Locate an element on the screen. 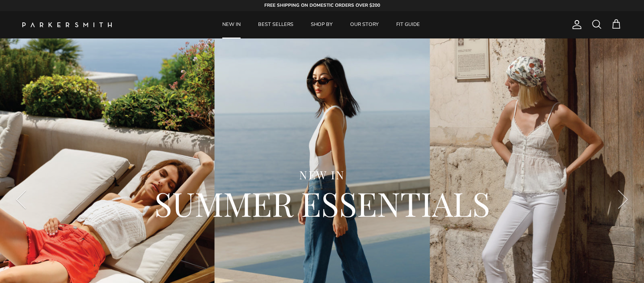 This screenshot has width=644, height=283. a: OUR STORY is located at coordinates (365, 25).